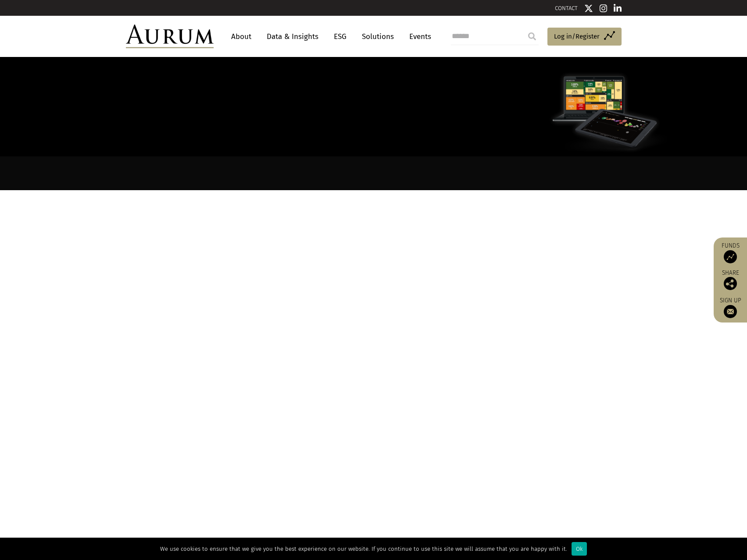 The height and width of the screenshot is (560, 747). Describe the element at coordinates (731, 257) in the screenshot. I see `img: Access Funds` at that location.